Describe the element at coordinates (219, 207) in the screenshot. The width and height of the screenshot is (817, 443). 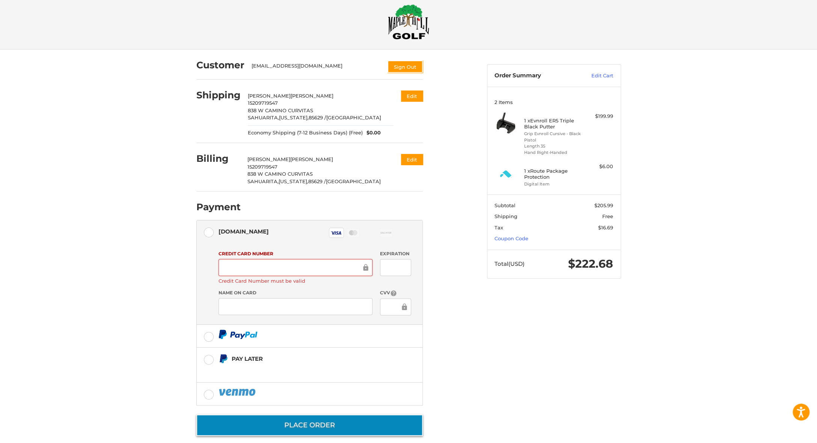
I see `h2: Payment` at that location.